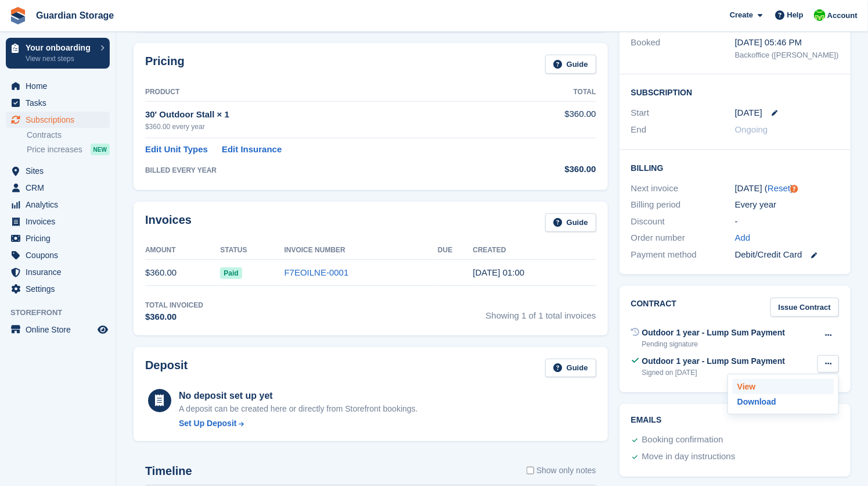 The height and width of the screenshot is (486, 868). Describe the element at coordinates (783, 387) in the screenshot. I see `p: View` at that location.